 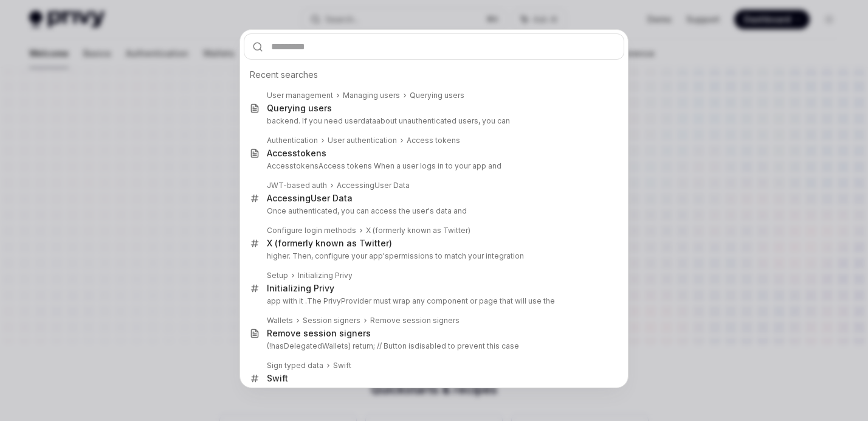 I want to click on div: Access tokens, so click(x=434, y=141).